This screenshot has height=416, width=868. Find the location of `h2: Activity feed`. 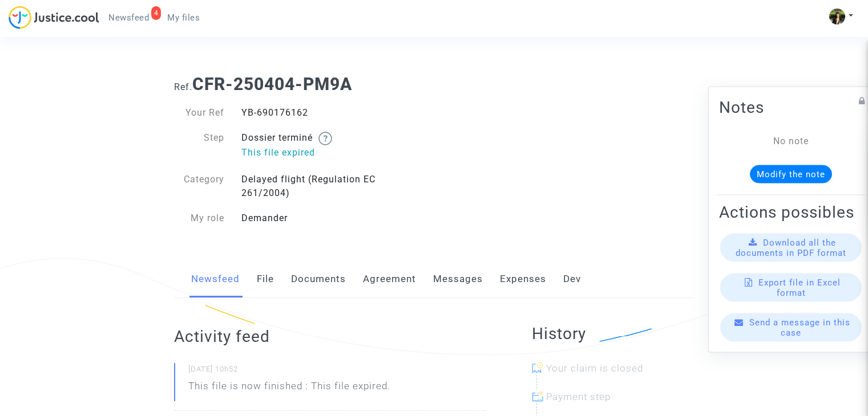

h2: Activity feed is located at coordinates (330, 337).